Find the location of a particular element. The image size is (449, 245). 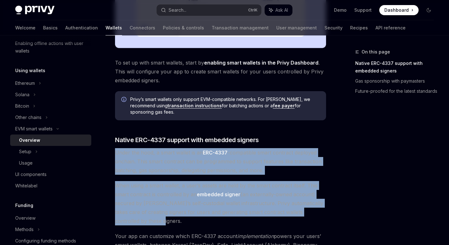

div: UI components is located at coordinates (31, 174).